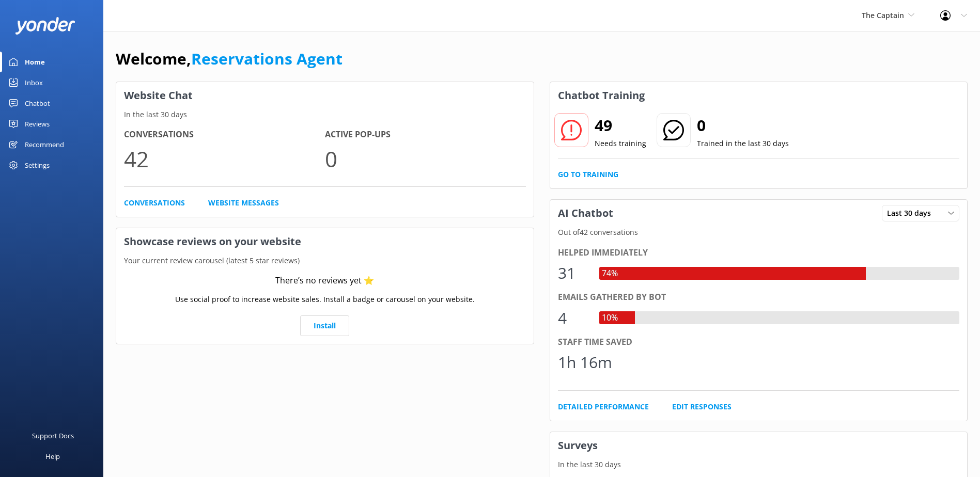  I want to click on div: Settings, so click(37, 165).